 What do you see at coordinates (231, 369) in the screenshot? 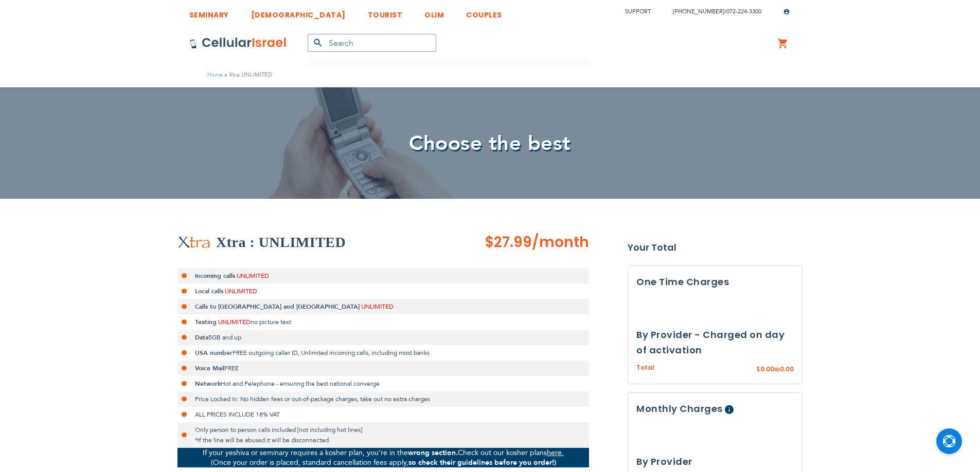
I see `span: FREE` at bounding box center [231, 369].